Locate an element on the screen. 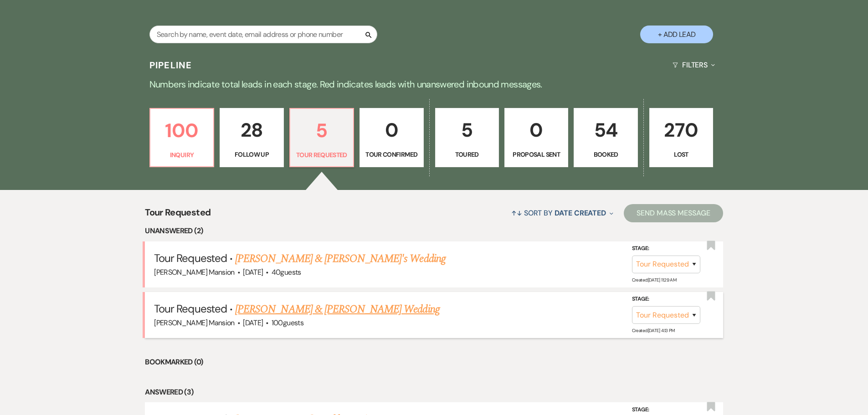 The width and height of the screenshot is (868, 415). p: 270 is located at coordinates (681, 130).